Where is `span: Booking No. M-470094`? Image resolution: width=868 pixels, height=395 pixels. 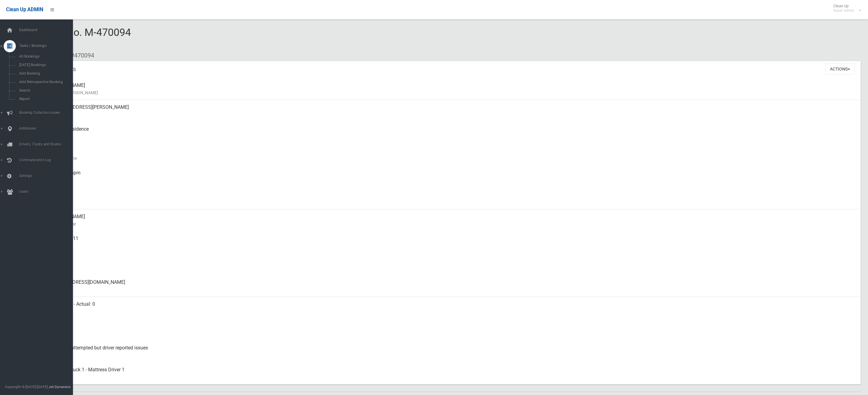
span: Booking No. M-470094 is located at coordinates (79, 38).